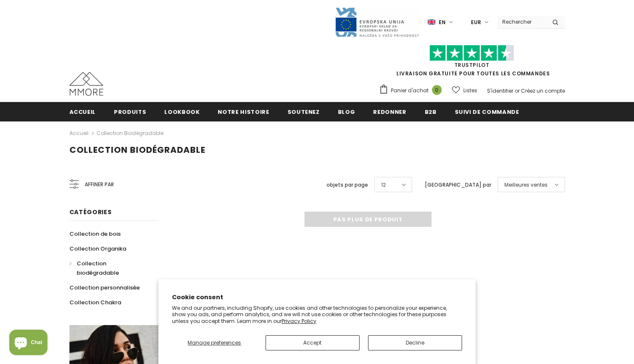  Describe the element at coordinates (410, 90) in the screenshot. I see `span: Panier d'achat` at that location.